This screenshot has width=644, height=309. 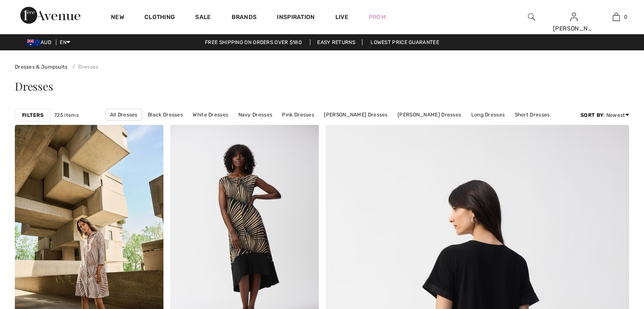 I want to click on a: Black Dresses, so click(x=165, y=115).